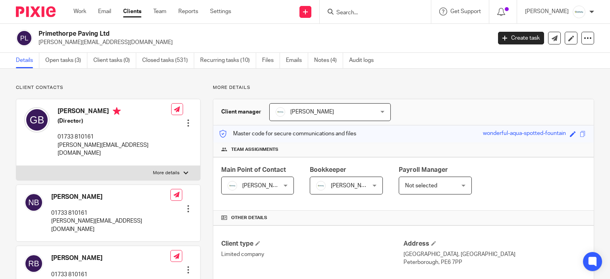 This screenshot has width=610, height=279. I want to click on a: Audit logs, so click(364, 60).